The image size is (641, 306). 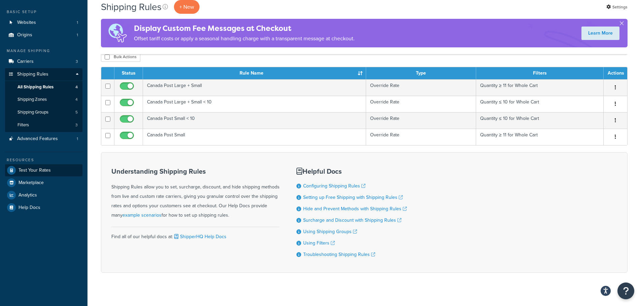 I want to click on li: Analytics, so click(x=44, y=195).